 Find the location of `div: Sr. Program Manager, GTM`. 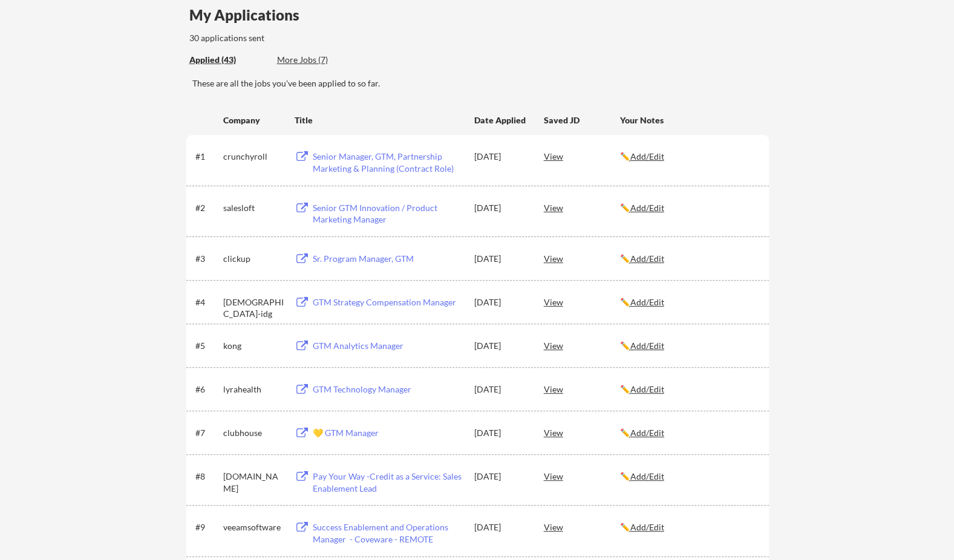

div: Sr. Program Manager, GTM is located at coordinates (388, 259).